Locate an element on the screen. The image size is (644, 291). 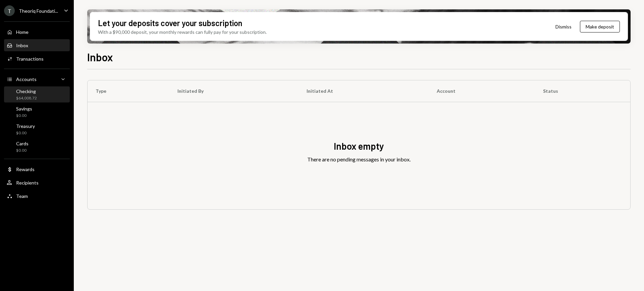
div: Checking is located at coordinates (26, 91).